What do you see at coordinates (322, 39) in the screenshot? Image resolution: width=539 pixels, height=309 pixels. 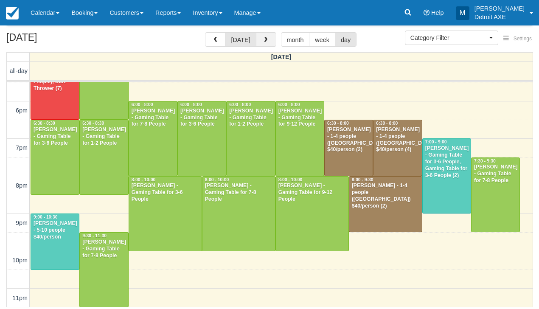 I see `button: week` at bounding box center [322, 39].